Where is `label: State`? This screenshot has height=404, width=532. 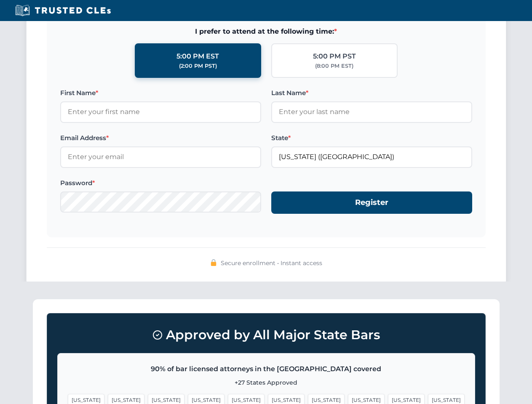 label: State is located at coordinates (371, 138).